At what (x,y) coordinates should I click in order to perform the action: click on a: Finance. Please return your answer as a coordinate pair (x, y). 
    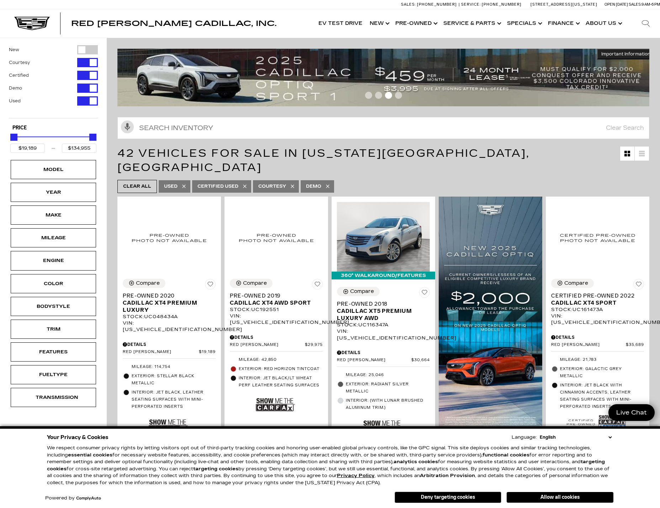
    Looking at the image, I should click on (563, 23).